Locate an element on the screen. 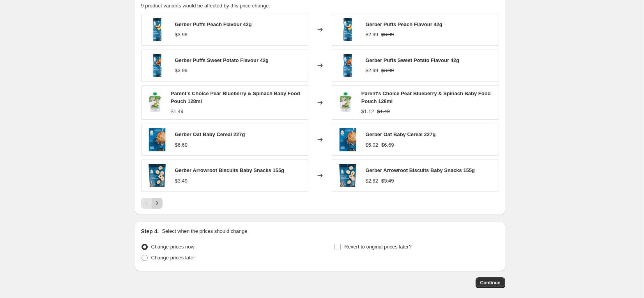 The image size is (644, 298). span: Change prices now is located at coordinates (173, 246).